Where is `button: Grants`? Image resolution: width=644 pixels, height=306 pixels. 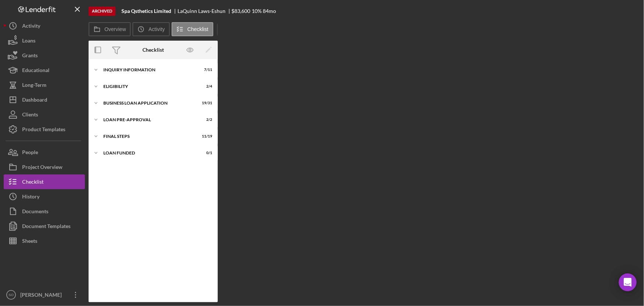
button: Grants is located at coordinates (44, 56).